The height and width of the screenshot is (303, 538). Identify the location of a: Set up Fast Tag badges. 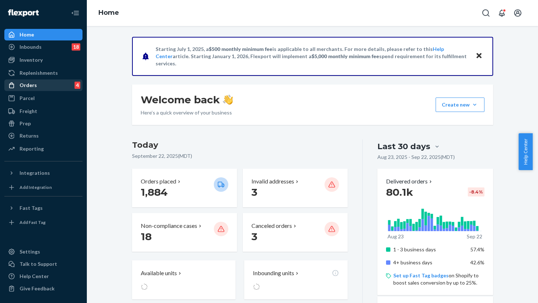
(421, 276).